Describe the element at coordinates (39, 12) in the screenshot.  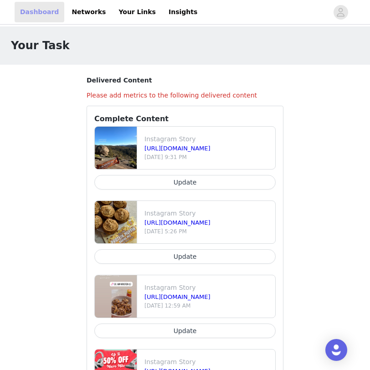
I see `a: Dashboard` at that location.